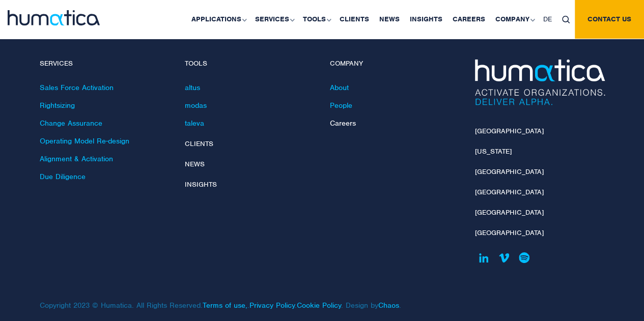  Describe the element at coordinates (76, 87) in the screenshot. I see `a: Sales Force Activation` at that location.